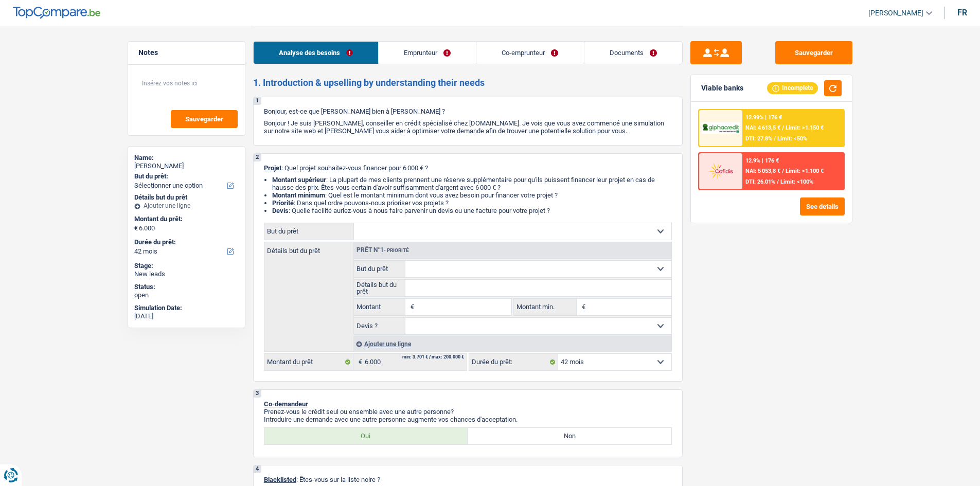 Image resolution: width=980 pixels, height=486 pixels. What do you see at coordinates (286, 404) in the screenshot?
I see `span: Co-demandeur` at bounding box center [286, 404].